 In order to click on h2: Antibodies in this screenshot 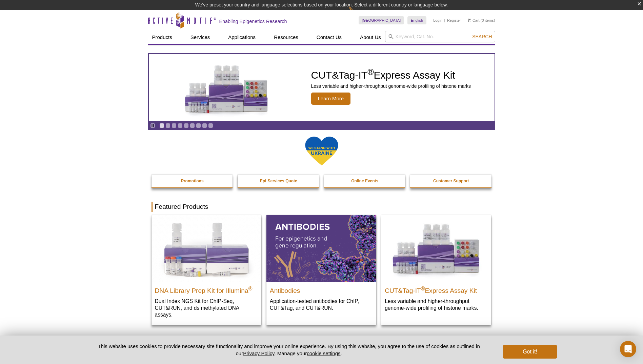, I will do `click(321, 289)`.